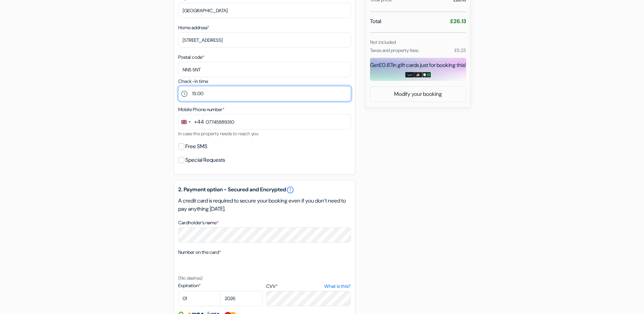 The height and width of the screenshot is (314, 644). What do you see at coordinates (196, 146) in the screenshot?
I see `label: Free SMS` at bounding box center [196, 146].